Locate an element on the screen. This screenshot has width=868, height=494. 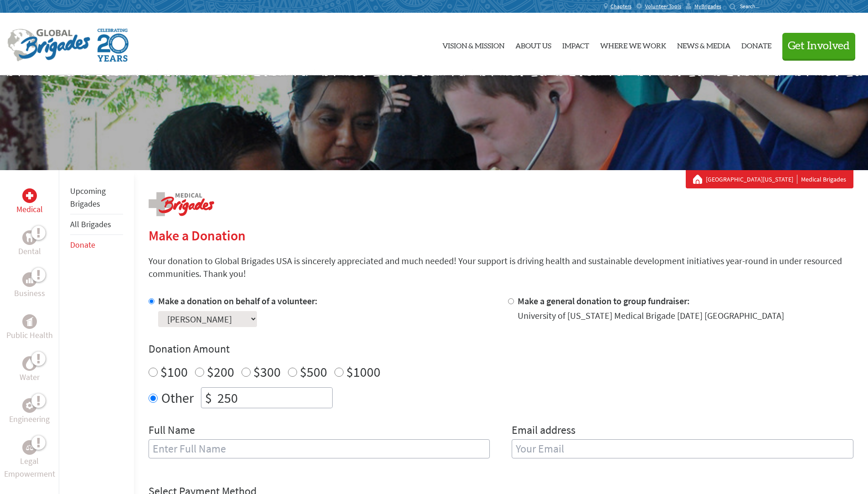
p: Water is located at coordinates (29, 377).